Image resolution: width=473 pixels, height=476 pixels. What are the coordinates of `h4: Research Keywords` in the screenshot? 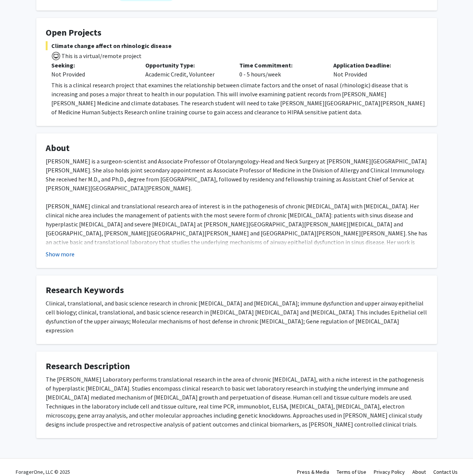 It's located at (237, 290).